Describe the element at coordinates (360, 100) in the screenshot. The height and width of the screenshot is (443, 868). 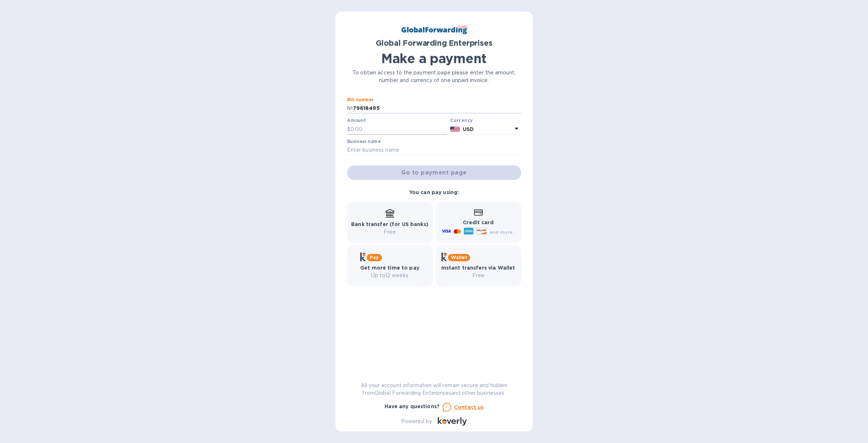
I see `label: Bill number` at that location.